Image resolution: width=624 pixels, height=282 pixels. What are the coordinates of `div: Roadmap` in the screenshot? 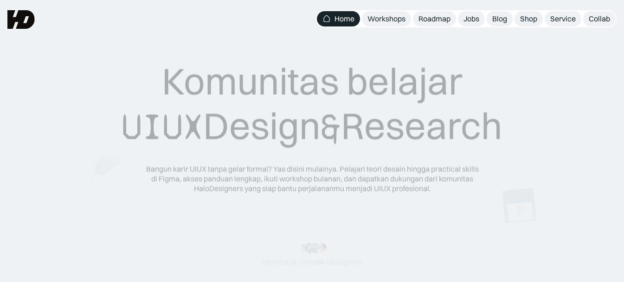 It's located at (434, 19).